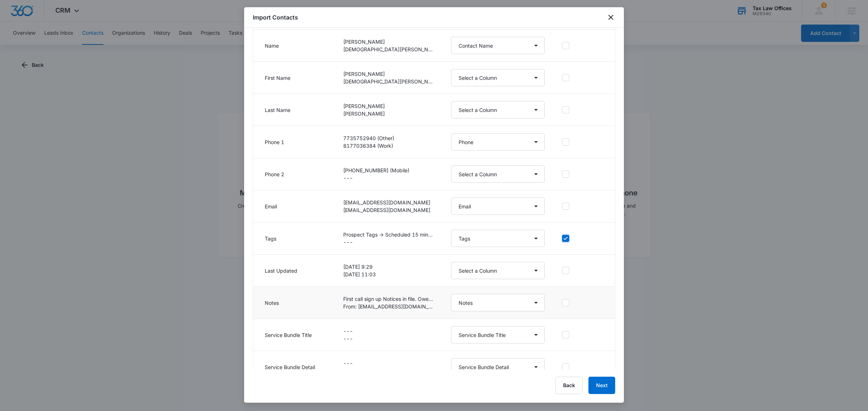 The height and width of the screenshot is (411, 868). Describe the element at coordinates (569, 386) in the screenshot. I see `button: Back` at that location.